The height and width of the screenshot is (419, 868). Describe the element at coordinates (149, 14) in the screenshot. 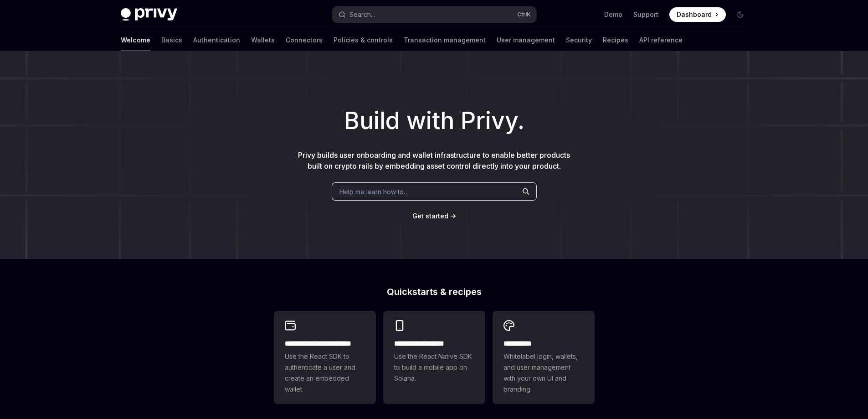

I see `img: dark logo` at that location.